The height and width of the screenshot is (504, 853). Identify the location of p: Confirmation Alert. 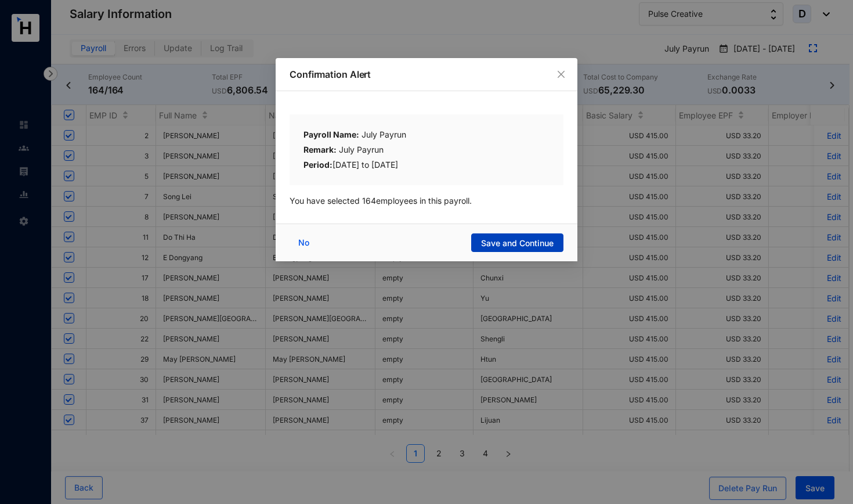
(427, 74).